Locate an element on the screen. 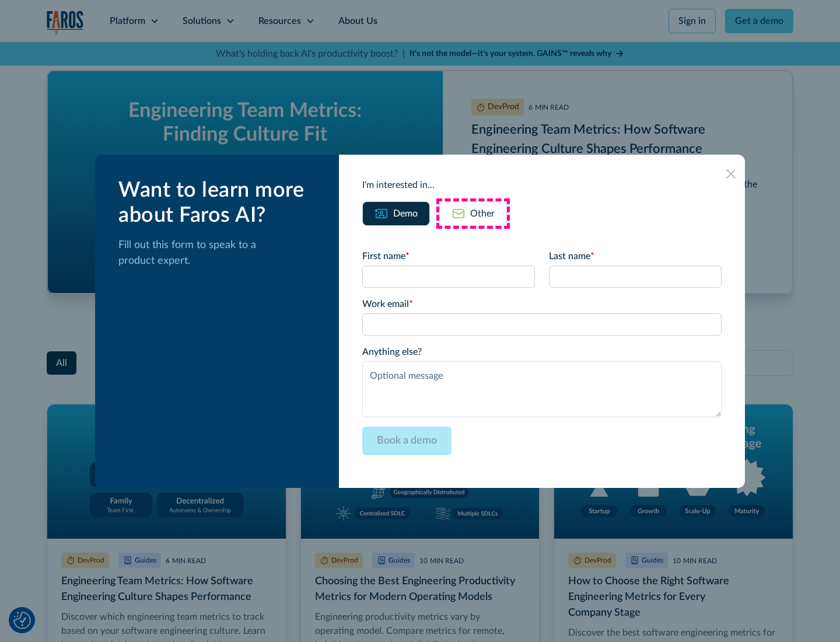 This screenshot has height=642, width=840. div: Want to learn more about Faros AI? is located at coordinates (219, 203).